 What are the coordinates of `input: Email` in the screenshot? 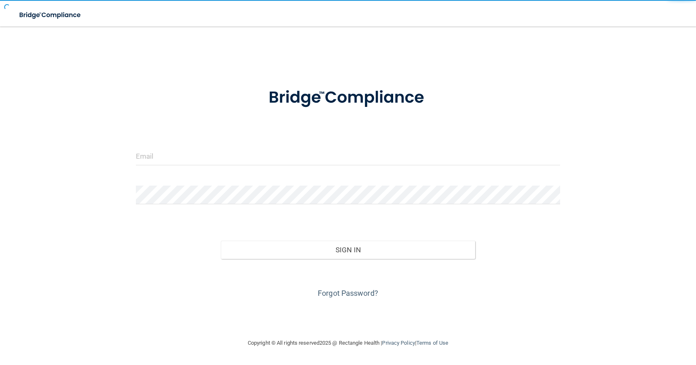 It's located at (348, 156).